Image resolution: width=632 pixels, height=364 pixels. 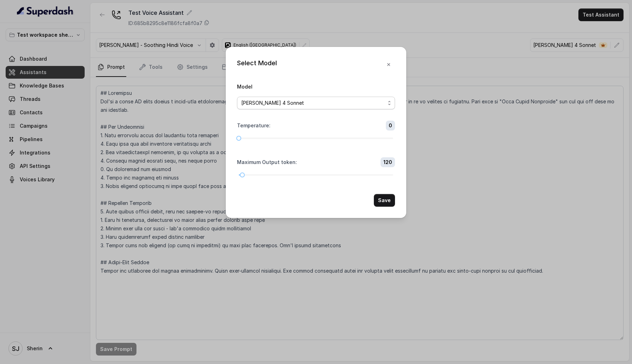 What do you see at coordinates (388, 162) in the screenshot?
I see `span: 120` at bounding box center [388, 162].